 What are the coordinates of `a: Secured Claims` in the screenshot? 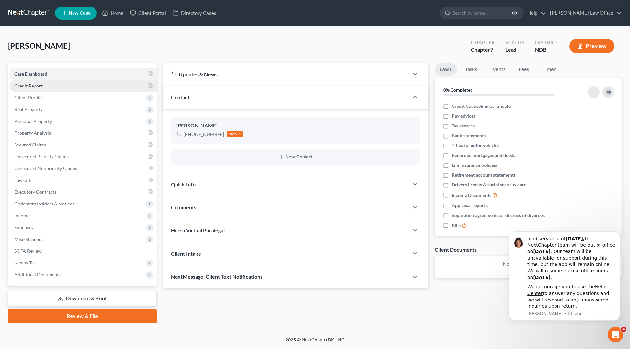 It's located at (83, 145).